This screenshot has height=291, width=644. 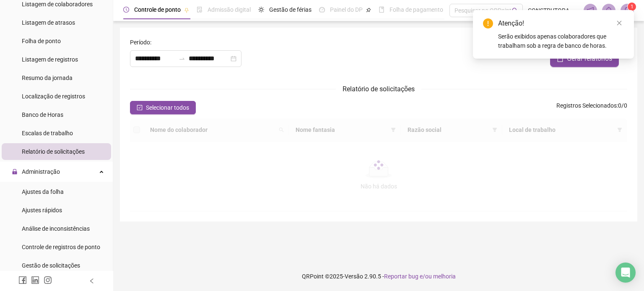 What do you see at coordinates (157, 10) in the screenshot?
I see `span: Controle de ponto` at bounding box center [157, 10].